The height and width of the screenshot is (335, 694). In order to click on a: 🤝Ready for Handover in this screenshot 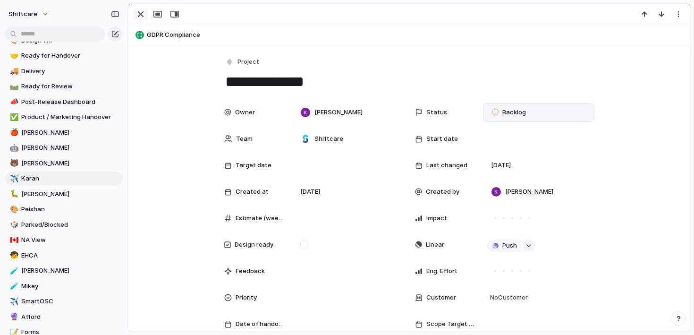, I will do `click(64, 56)`.